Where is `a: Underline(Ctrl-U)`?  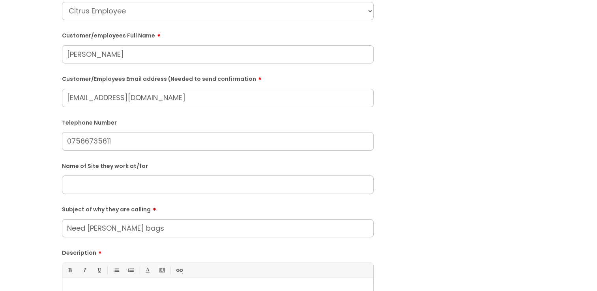 a: Underline(Ctrl-U) is located at coordinates (99, 270).